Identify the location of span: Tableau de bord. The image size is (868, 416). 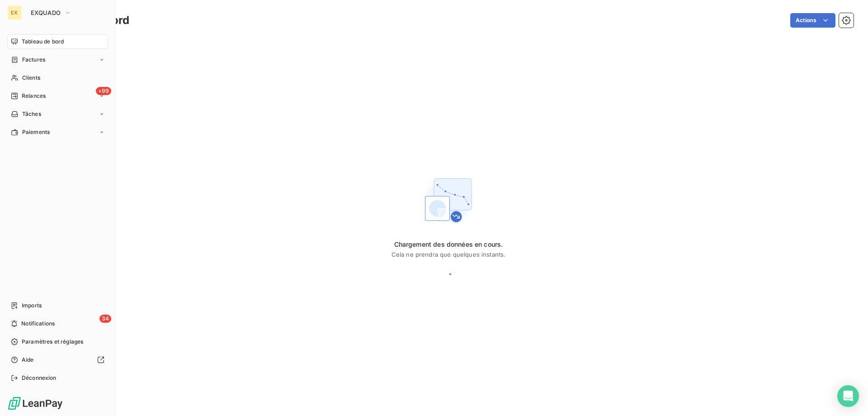
(42, 41).